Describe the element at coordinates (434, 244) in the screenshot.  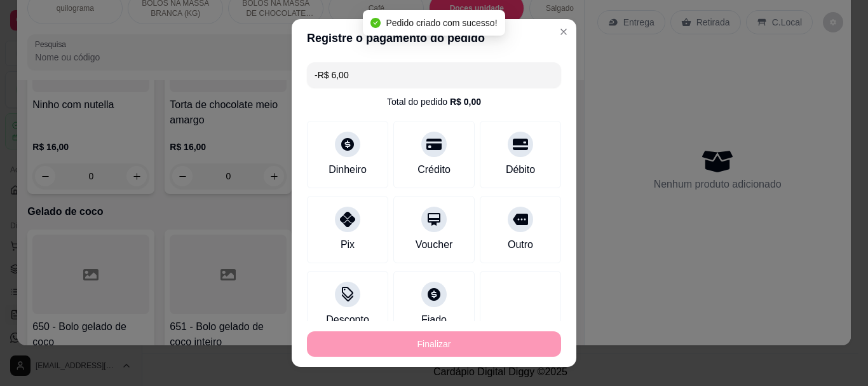
I see `div: Voucher` at that location.